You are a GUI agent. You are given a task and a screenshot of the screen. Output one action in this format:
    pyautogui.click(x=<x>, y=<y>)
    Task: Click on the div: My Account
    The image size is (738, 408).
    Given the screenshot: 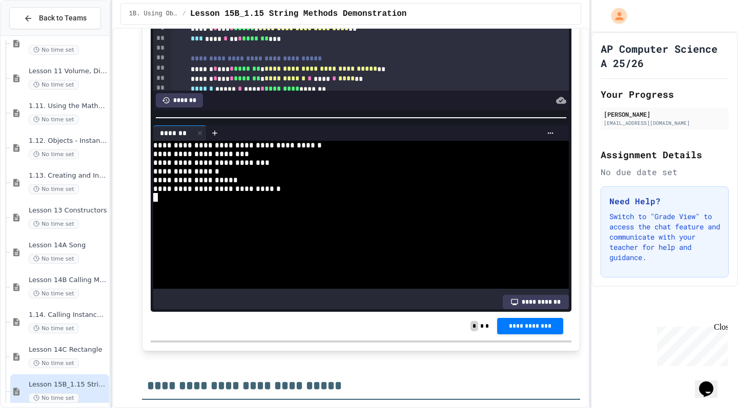 What is the action you would take?
    pyautogui.click(x=615, y=16)
    